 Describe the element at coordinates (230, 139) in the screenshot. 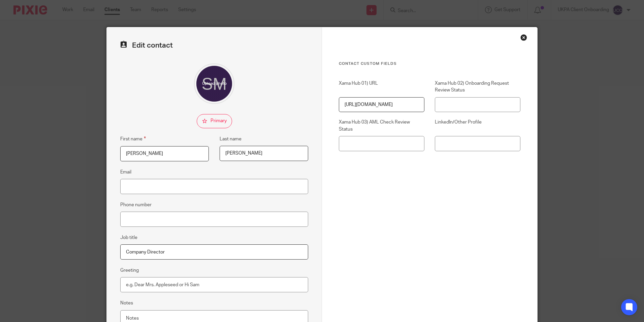

I see `label: Last name` at that location.